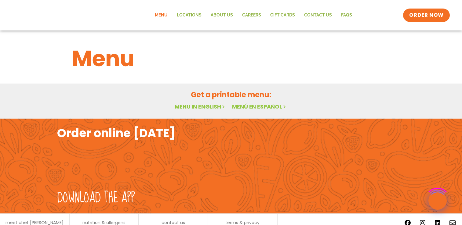  What do you see at coordinates (252, 15) in the screenshot?
I see `a: Careers` at bounding box center [252, 15].